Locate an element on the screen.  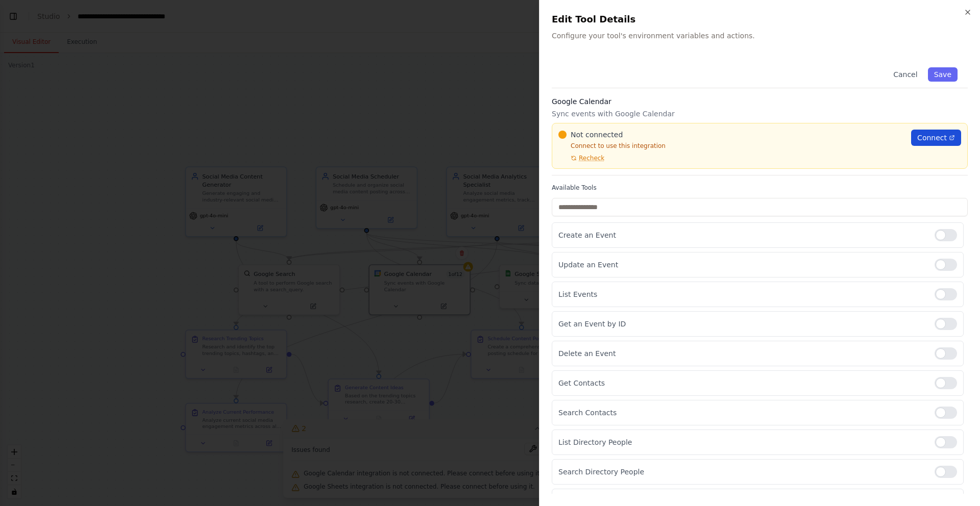
label: Available Tools is located at coordinates (759, 188).